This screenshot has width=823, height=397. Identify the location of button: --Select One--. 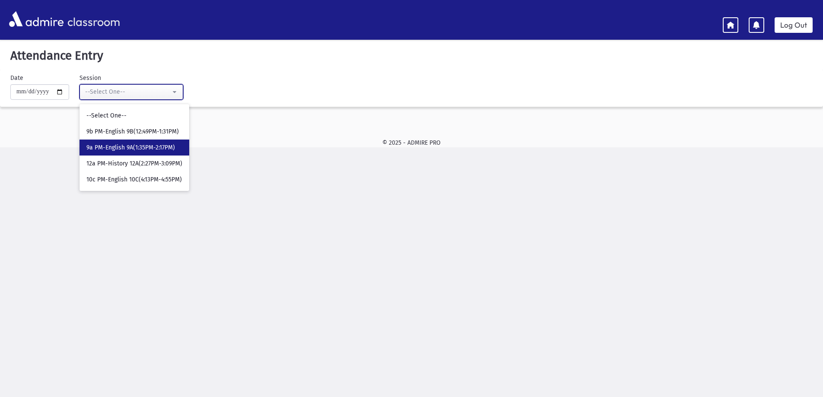
(131, 92).